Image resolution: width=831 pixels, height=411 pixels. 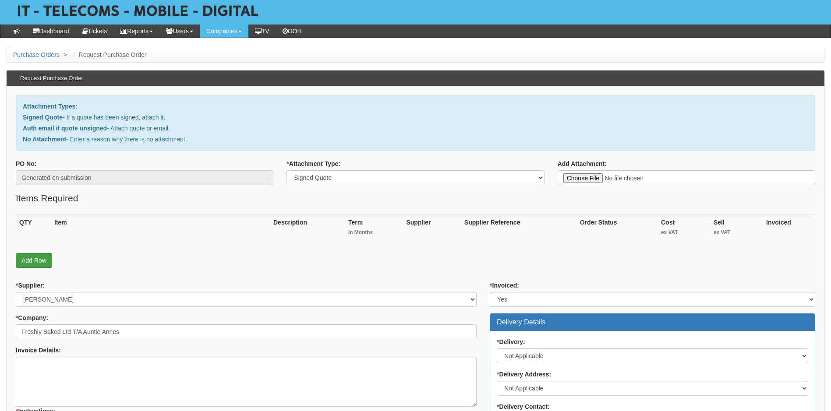 I want to click on a: Add Row, so click(x=34, y=261).